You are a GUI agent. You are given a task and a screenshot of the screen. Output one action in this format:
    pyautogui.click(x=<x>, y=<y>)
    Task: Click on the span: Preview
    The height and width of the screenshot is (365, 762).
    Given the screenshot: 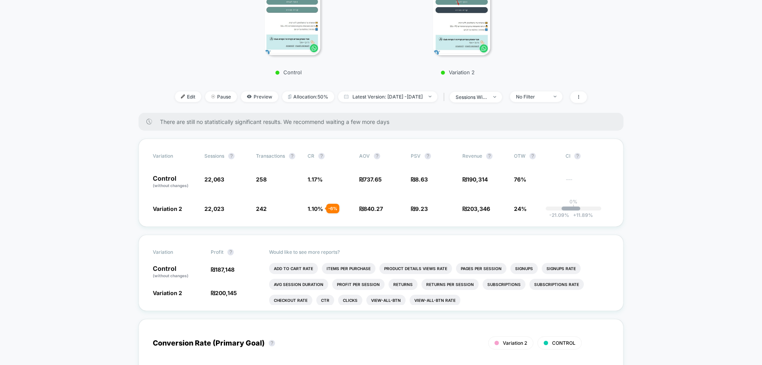 What is the action you would take?
    pyautogui.click(x=259, y=96)
    